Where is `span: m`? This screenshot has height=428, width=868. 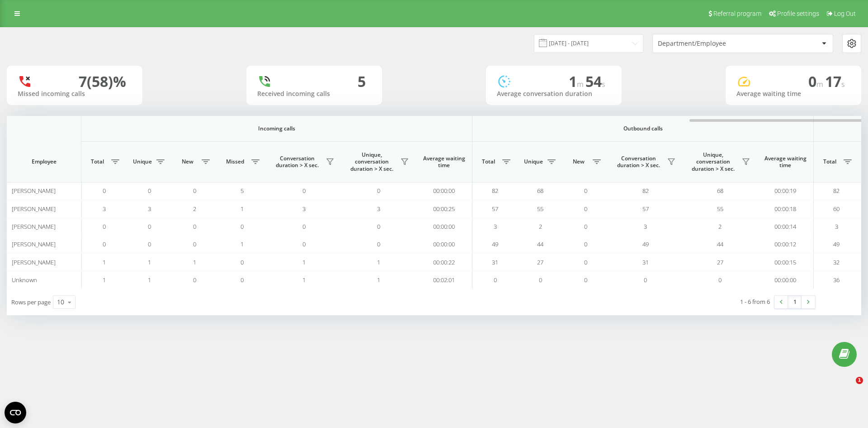
span: m is located at coordinates (582, 84).